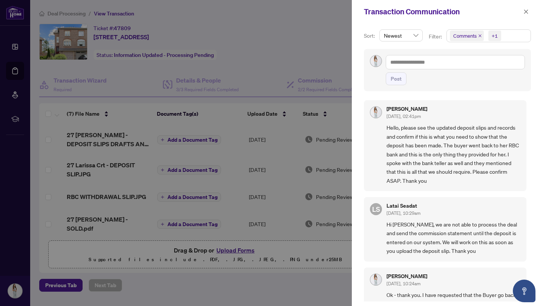 This screenshot has height=306, width=543. Describe the element at coordinates (403, 206) in the screenshot. I see `h5: Latai Seadat` at that location.